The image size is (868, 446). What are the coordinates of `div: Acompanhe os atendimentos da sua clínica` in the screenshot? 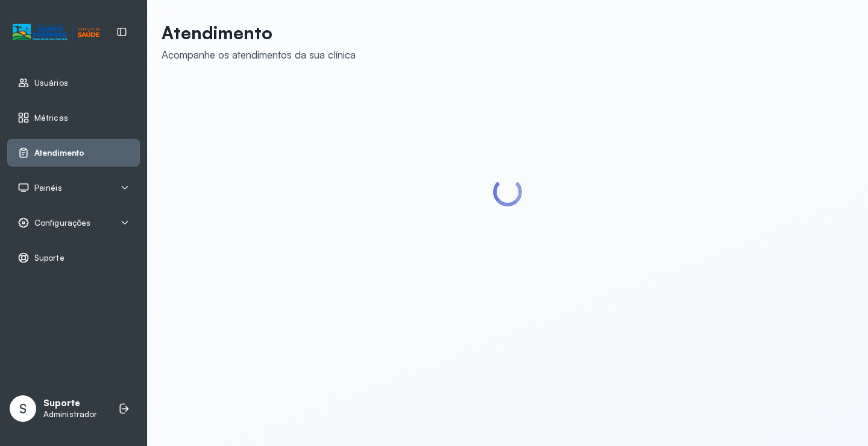 It's located at (259, 54).